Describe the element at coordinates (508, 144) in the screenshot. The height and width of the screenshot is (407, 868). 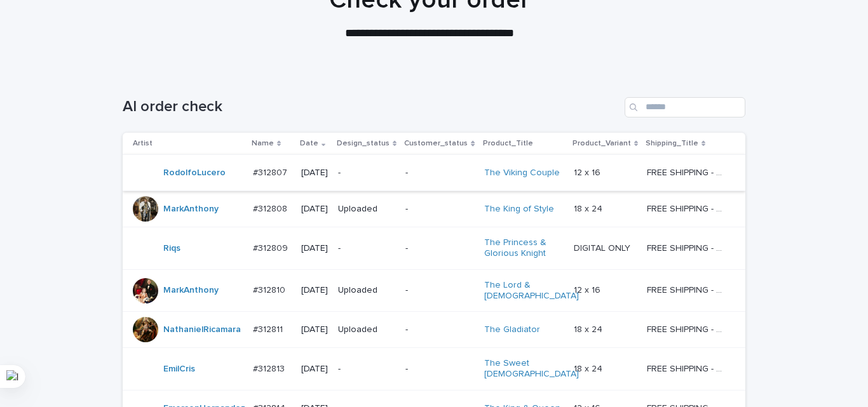
I see `p: Product_Title` at that location.